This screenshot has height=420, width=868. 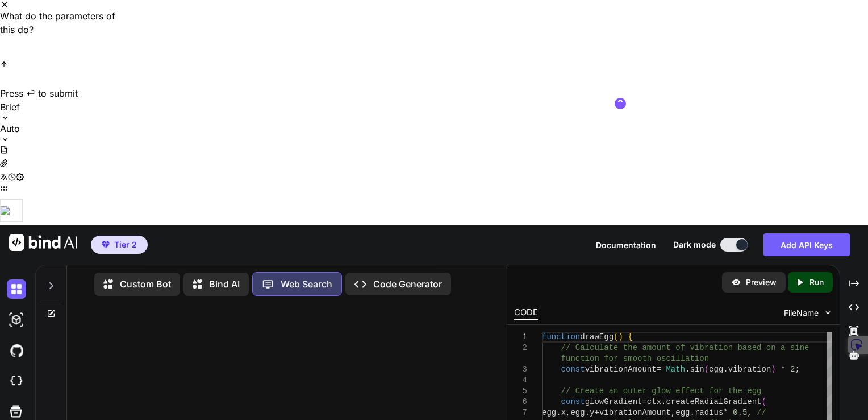 I want to click on div: 4, so click(x=520, y=380).